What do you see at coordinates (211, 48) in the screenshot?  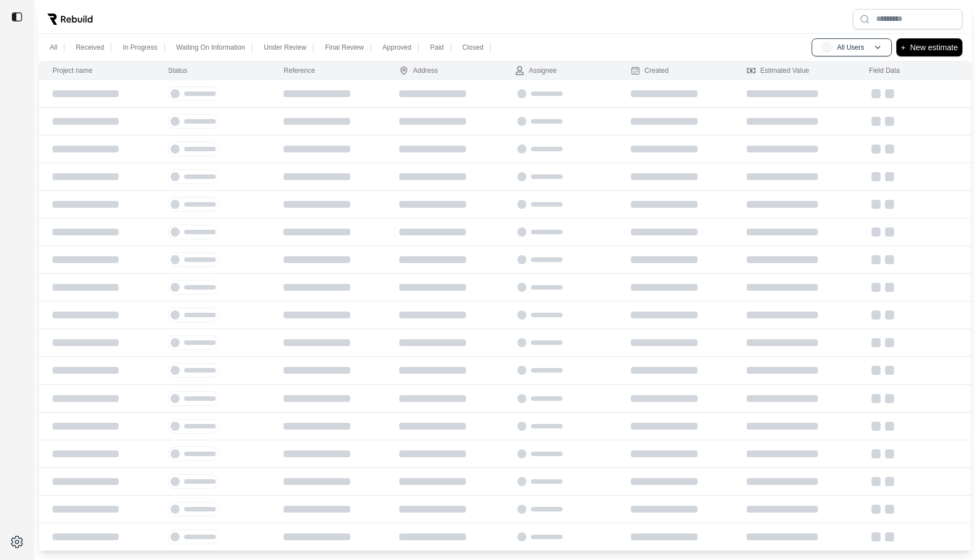 I see `p: Waiting On Information` at bounding box center [211, 48].